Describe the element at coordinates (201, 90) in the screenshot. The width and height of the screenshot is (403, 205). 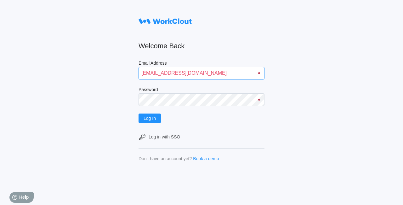
I see `label: Password` at that location.